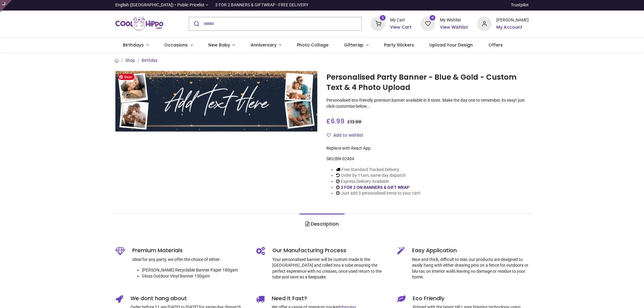 This screenshot has width=644, height=308. I want to click on h5: We dont hang about, so click(189, 299).